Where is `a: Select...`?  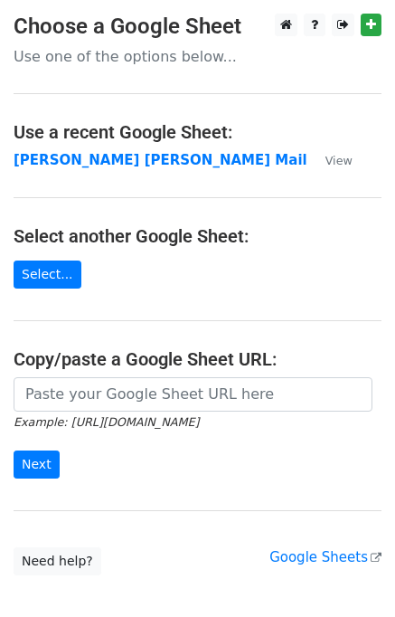 a: Select... is located at coordinates (47, 274).